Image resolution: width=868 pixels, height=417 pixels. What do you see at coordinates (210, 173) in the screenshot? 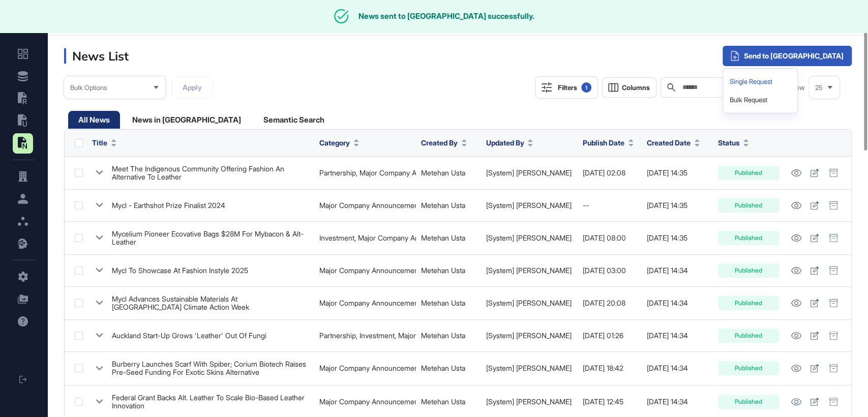
I see `div: Meet The Indigenous Community Offering Fashion An Alternative To Leather` at bounding box center [210, 173].